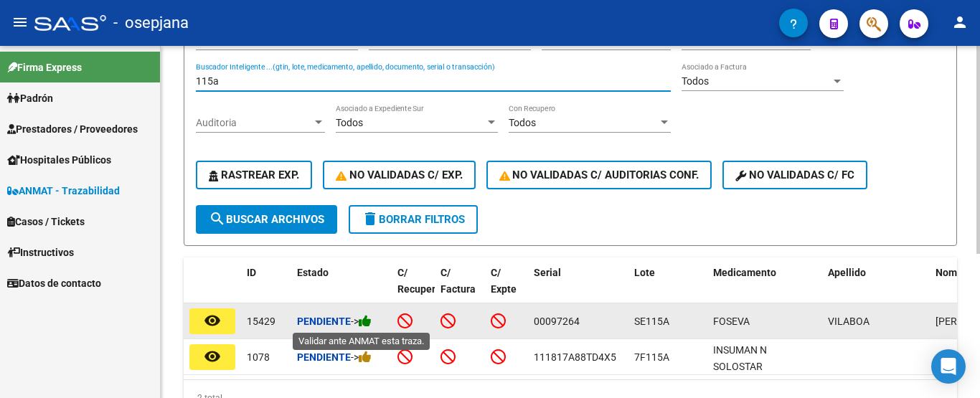  I want to click on span: C/ Expte, so click(504, 281).